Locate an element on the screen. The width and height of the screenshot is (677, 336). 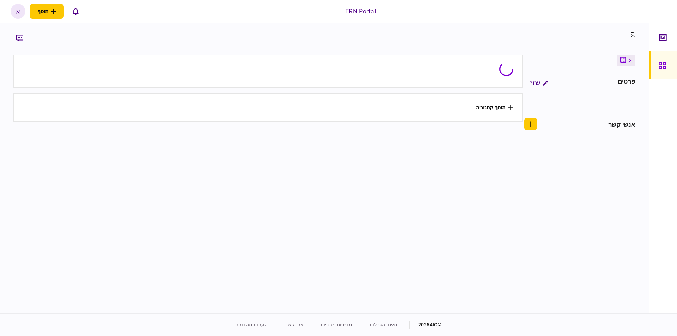
button: א is located at coordinates (18, 11).